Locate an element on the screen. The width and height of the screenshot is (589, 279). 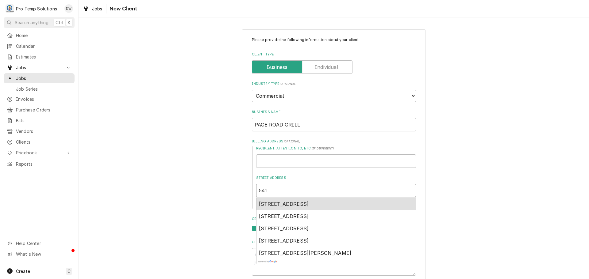
label: Client Type is located at coordinates (334, 55).